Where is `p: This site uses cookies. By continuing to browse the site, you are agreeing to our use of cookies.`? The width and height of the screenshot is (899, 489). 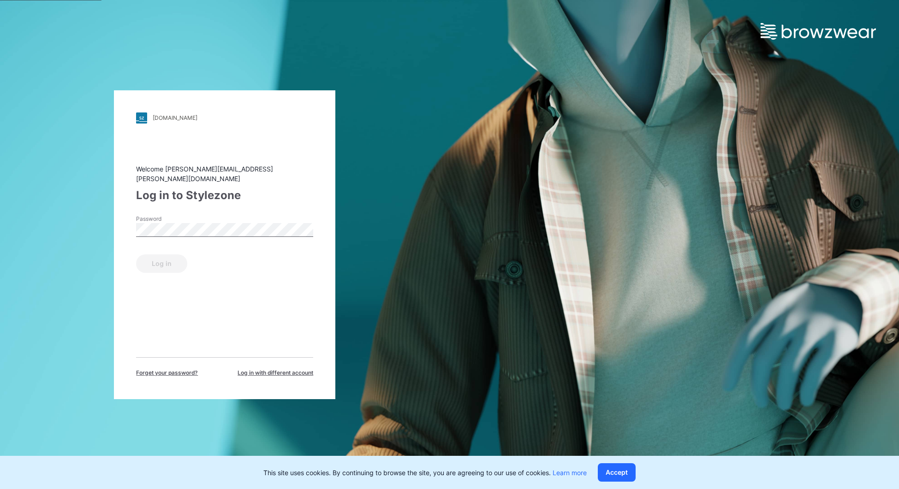 p: This site uses cookies. By continuing to browse the site, you are agreeing to our use of cookies. is located at coordinates (425, 473).